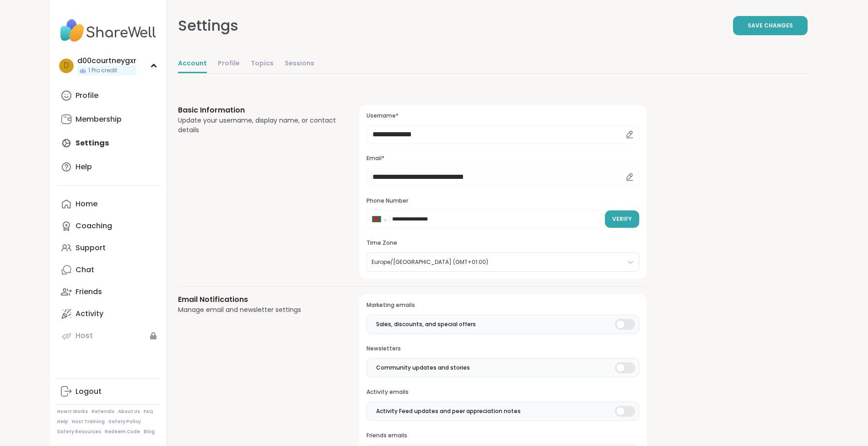  Describe the element at coordinates (426, 324) in the screenshot. I see `span: Sales, discounts, and special offers` at that location.